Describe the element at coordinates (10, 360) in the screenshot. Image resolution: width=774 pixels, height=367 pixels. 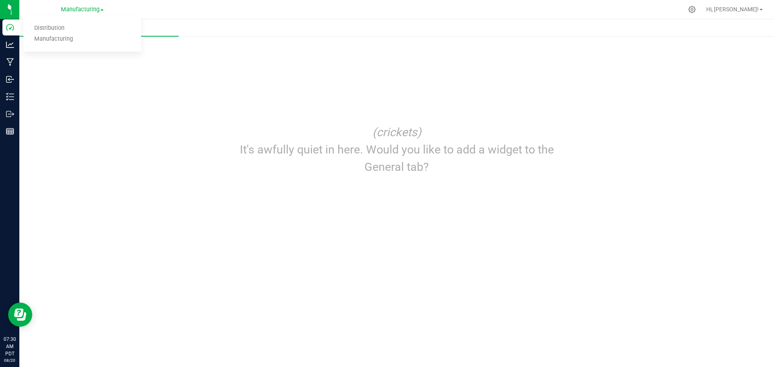
I see `p: 08/20` at that location.